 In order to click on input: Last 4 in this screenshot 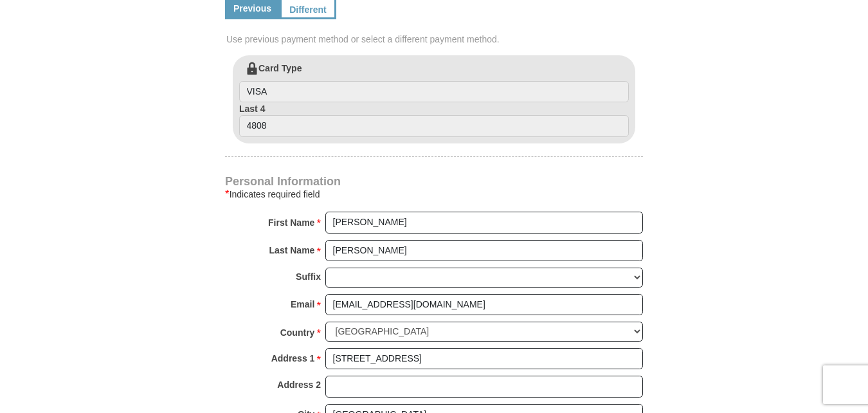, I will do `click(434, 126)`.